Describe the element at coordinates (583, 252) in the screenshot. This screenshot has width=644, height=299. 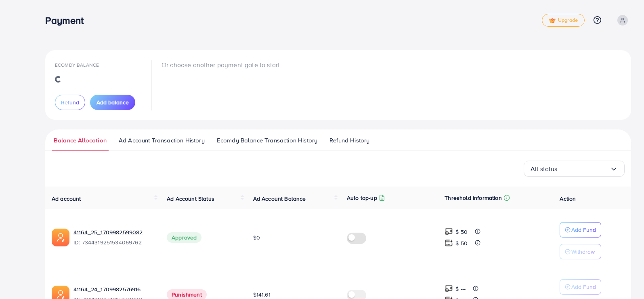
I see `p: Withdraw` at that location.